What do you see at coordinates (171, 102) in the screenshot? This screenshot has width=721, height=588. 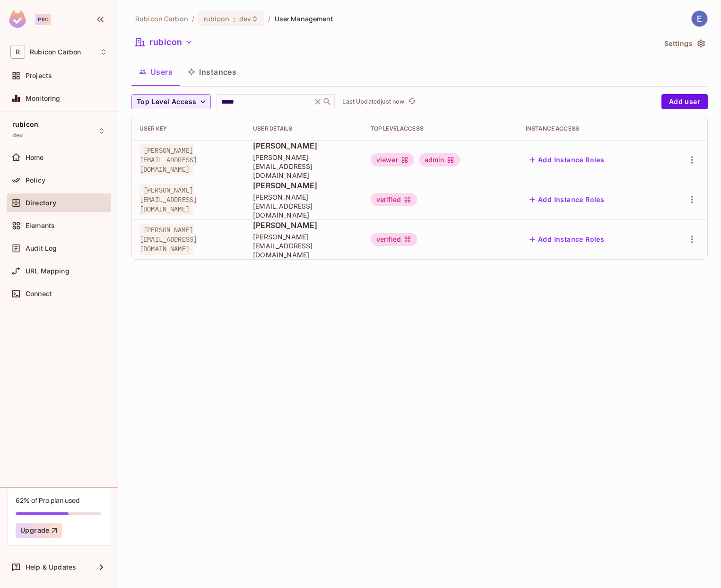 I see `button: Top Level Access` at bounding box center [171, 102].